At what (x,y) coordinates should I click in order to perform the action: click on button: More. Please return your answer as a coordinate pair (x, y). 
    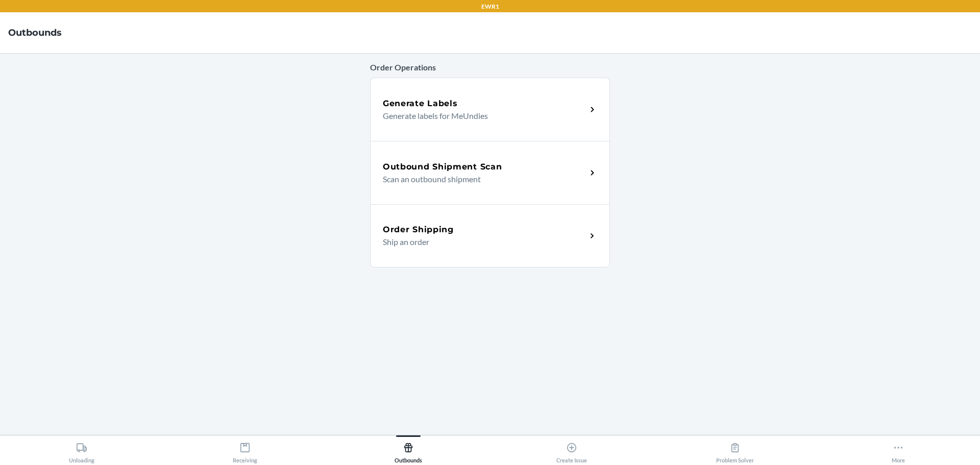
    Looking at the image, I should click on (899, 449).